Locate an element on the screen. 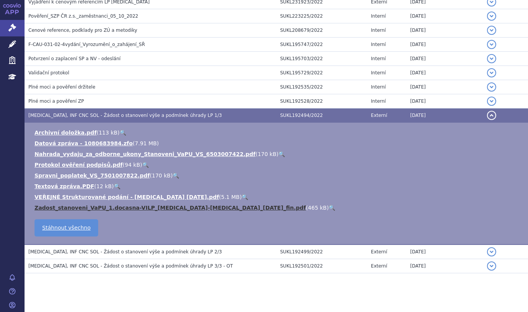  a: Datová zpráva - 1080683984.zfo is located at coordinates (84, 143).